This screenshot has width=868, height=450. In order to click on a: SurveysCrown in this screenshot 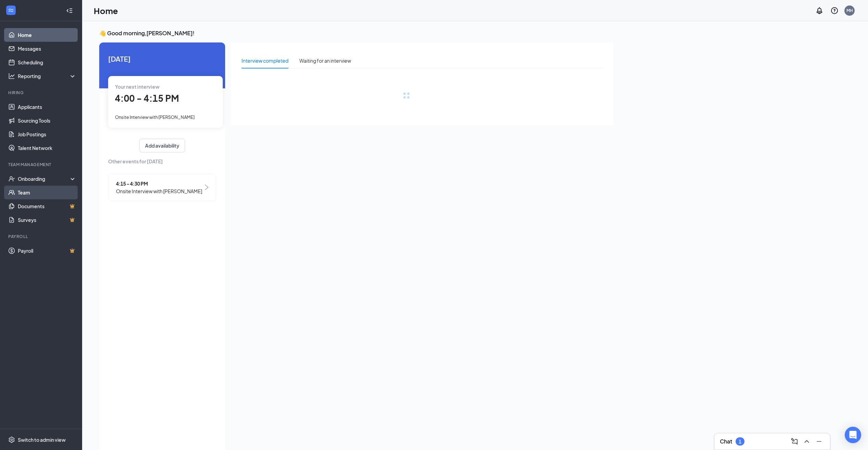, I will do `click(47, 220)`.